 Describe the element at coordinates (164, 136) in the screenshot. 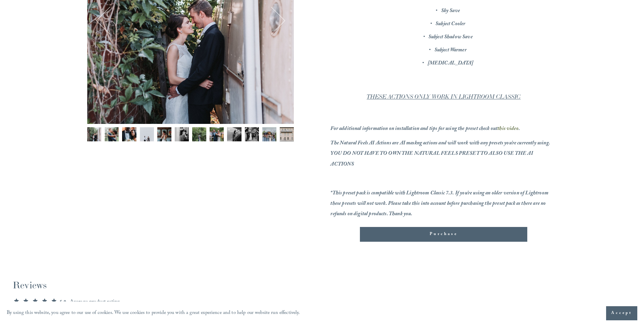

I see `button: Image 5 of 12` at that location.